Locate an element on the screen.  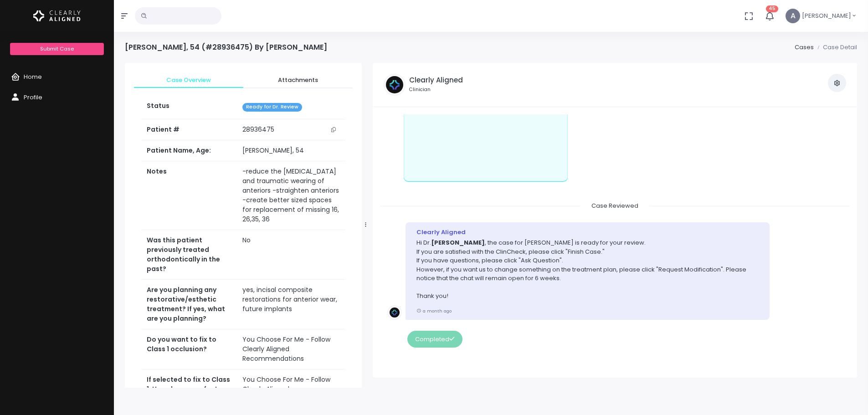
span: Submit Case is located at coordinates (57, 49).